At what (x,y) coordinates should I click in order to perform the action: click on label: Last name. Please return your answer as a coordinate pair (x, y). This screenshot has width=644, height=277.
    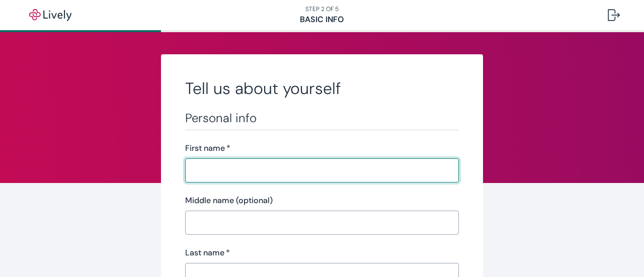
    Looking at the image, I should click on (207, 252).